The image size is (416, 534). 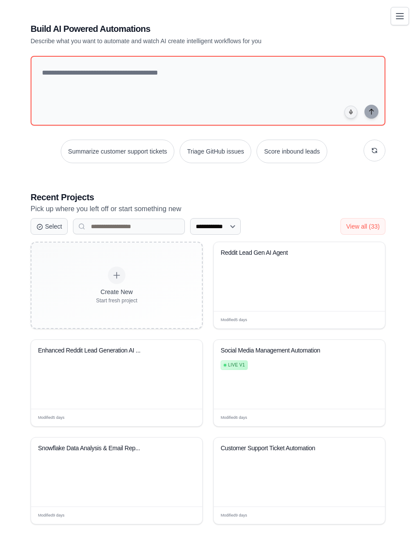 I want to click on div: Create New, so click(x=117, y=292).